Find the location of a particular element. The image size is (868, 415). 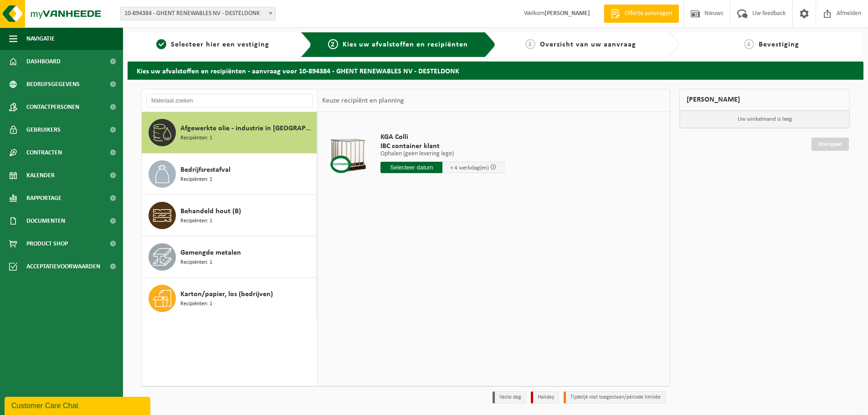

span: Kalender is located at coordinates (41, 175).